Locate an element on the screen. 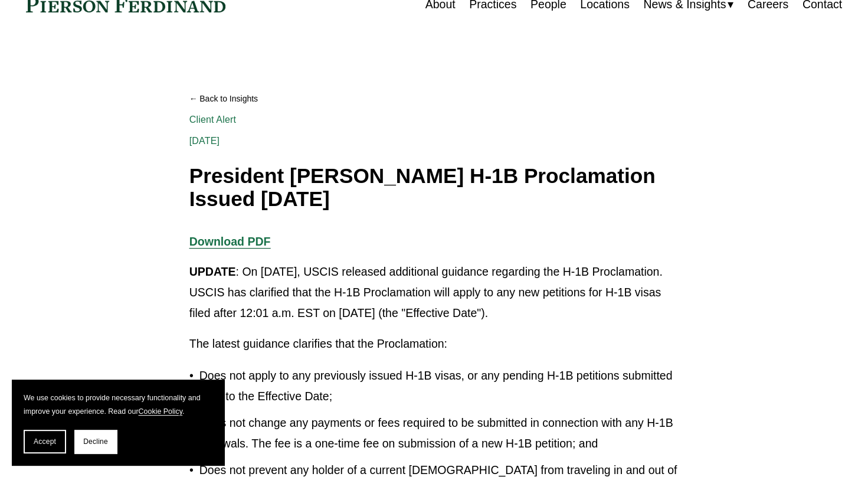  span: Decline is located at coordinates (95, 441).